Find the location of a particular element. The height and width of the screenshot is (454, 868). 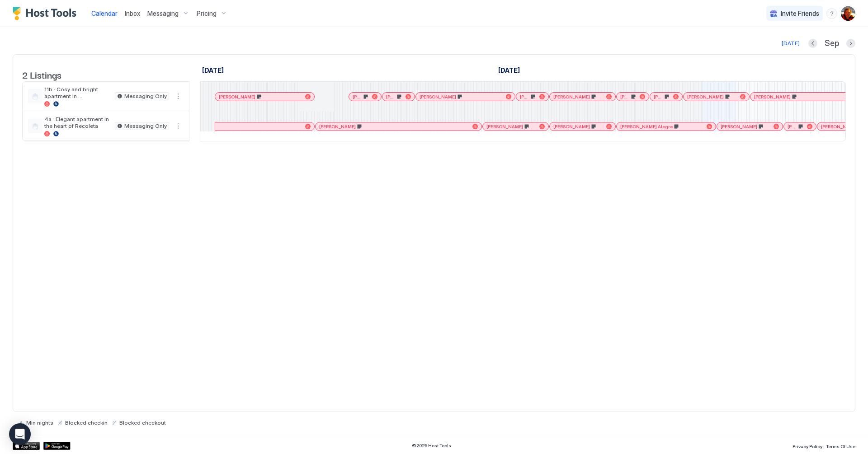

span: Terms Of Use is located at coordinates (841, 447).